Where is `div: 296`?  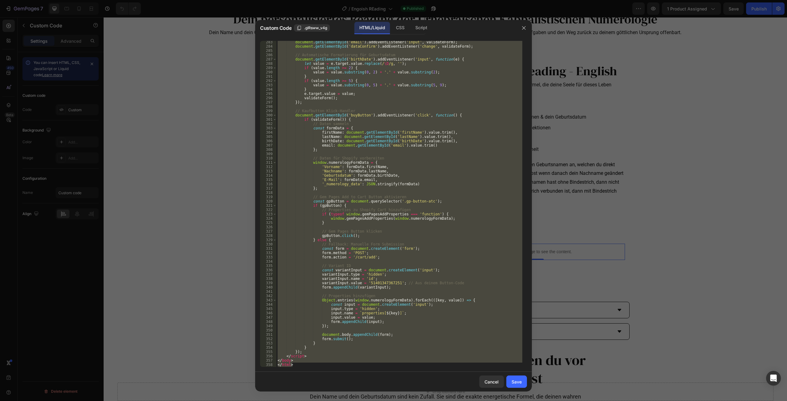 div: 296 is located at coordinates (268, 98).